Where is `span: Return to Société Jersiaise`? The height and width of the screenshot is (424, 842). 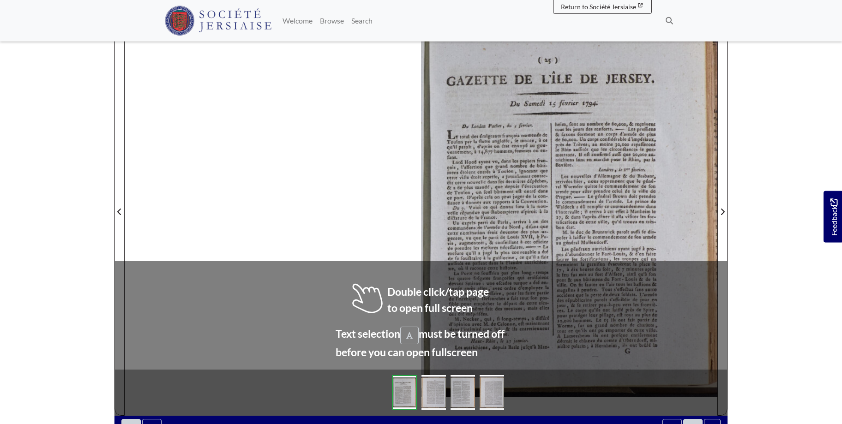
span: Return to Société Jersiaise is located at coordinates (598, 6).